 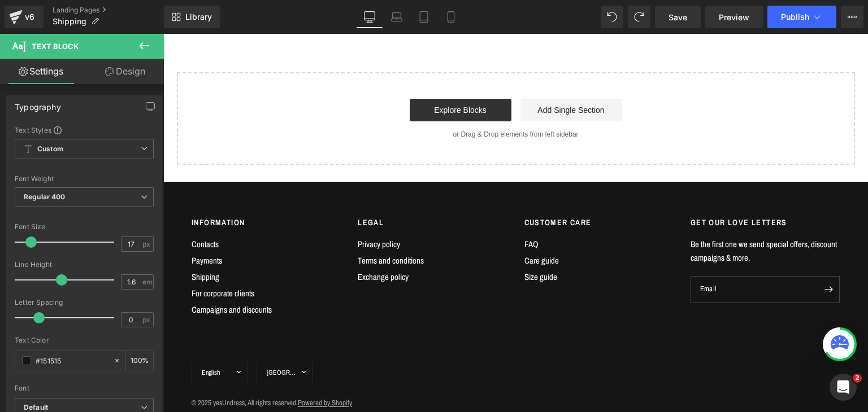 I want to click on span: Shipping, so click(x=69, y=21).